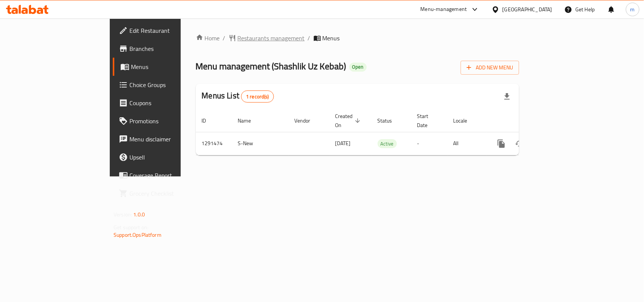 This screenshot has height=302, width=644. Describe the element at coordinates (170, 193) in the screenshot. I see `span: Grocery Checklist` at that location.